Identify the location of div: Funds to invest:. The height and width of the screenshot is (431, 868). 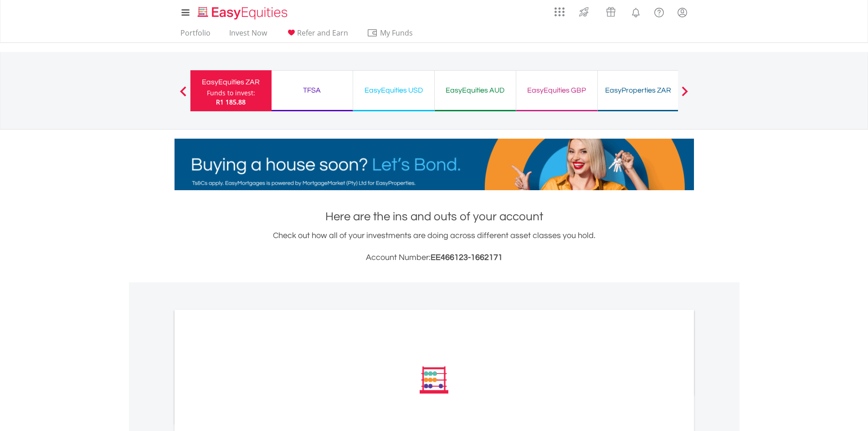
(231, 93).